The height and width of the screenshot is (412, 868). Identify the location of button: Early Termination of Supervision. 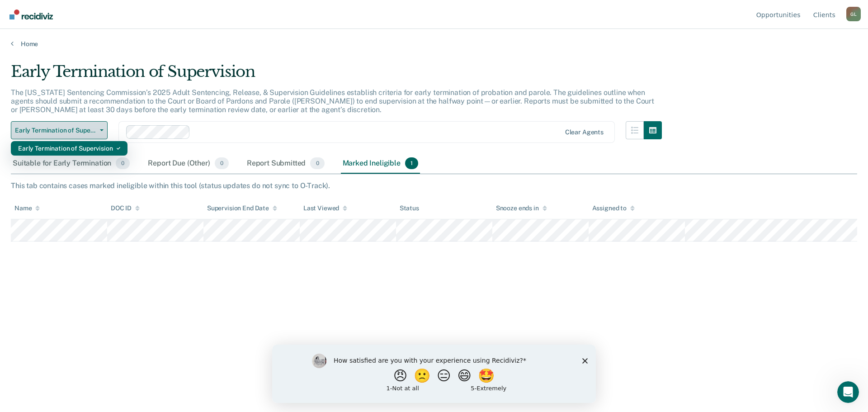
(59, 130).